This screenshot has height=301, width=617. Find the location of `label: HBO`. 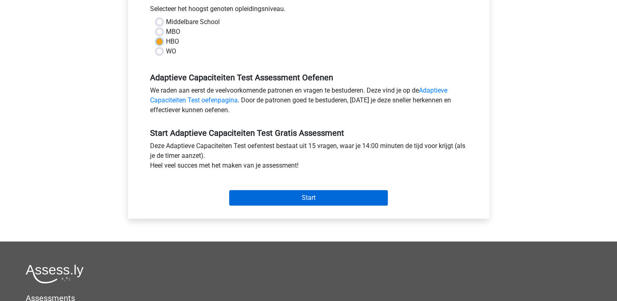

label: HBO is located at coordinates (173, 42).